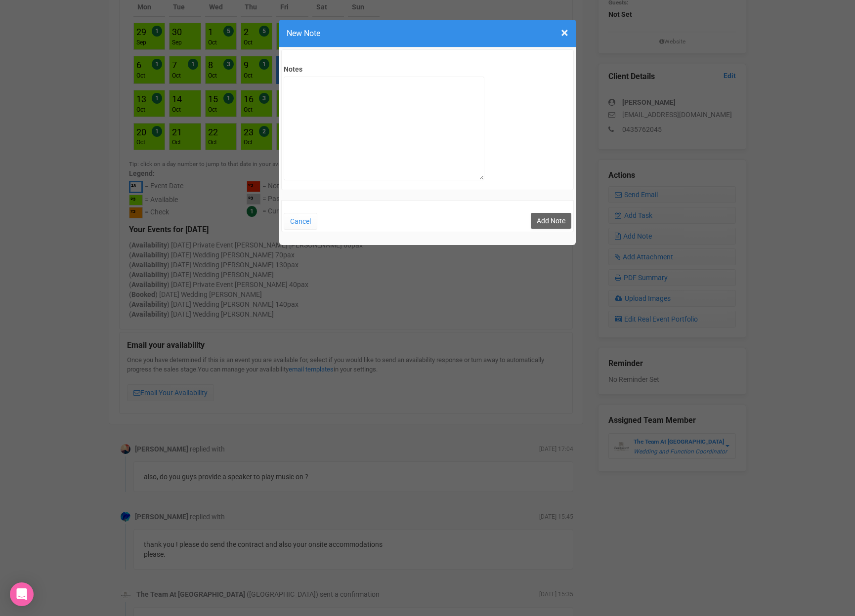 The image size is (855, 616). What do you see at coordinates (428, 33) in the screenshot?
I see `h4: New Note` at bounding box center [428, 33].